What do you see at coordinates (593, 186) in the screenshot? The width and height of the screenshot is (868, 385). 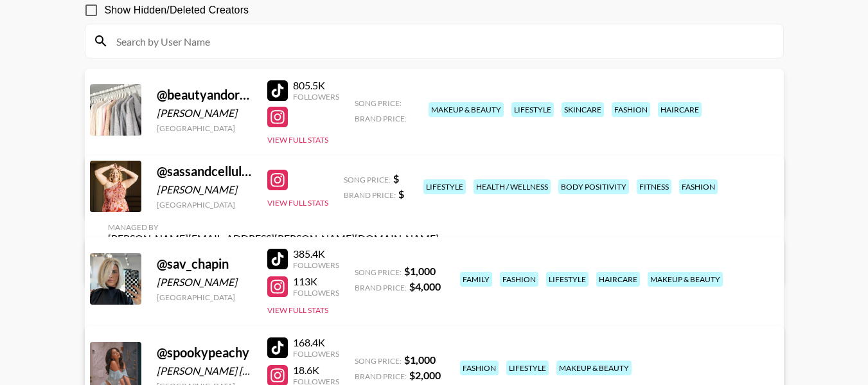 I see `div: body positivity` at bounding box center [593, 186].